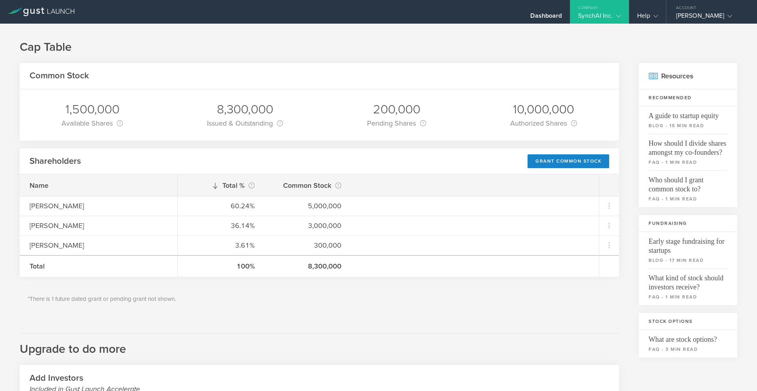 Image resolution: width=757 pixels, height=391 pixels. What do you see at coordinates (688, 350) in the screenshot?
I see `small: faq - 3 min read` at bounding box center [688, 350].